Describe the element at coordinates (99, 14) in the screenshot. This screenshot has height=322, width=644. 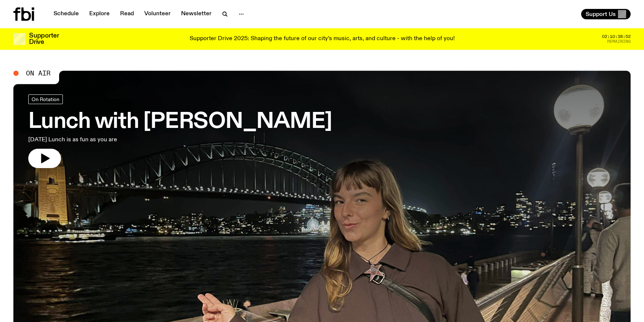
I see `a: Explore` at that location.